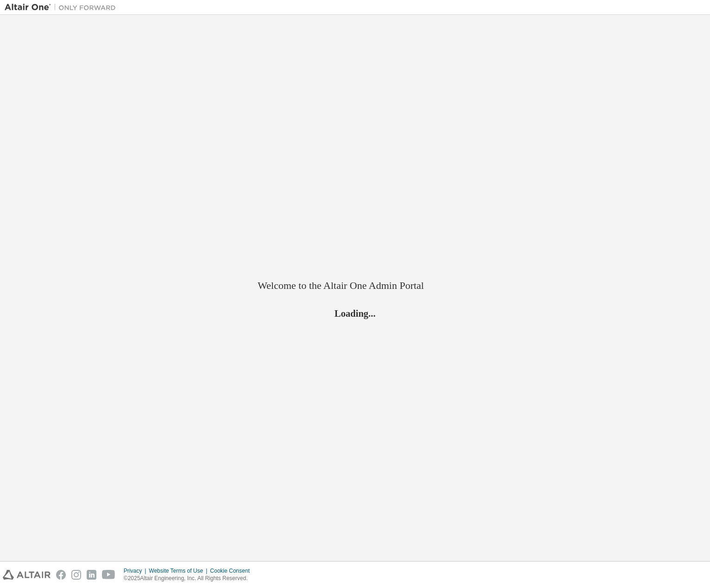 The height and width of the screenshot is (588, 710). I want to click on h2: Welcome to the Altair One Admin Portal, so click(355, 285).